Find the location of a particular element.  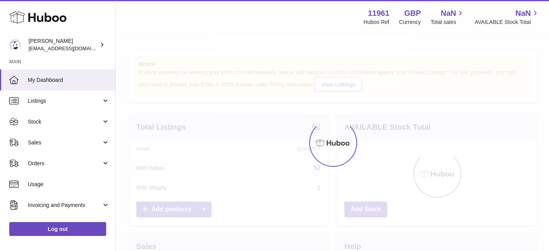

span: Usage is located at coordinates (69, 184).